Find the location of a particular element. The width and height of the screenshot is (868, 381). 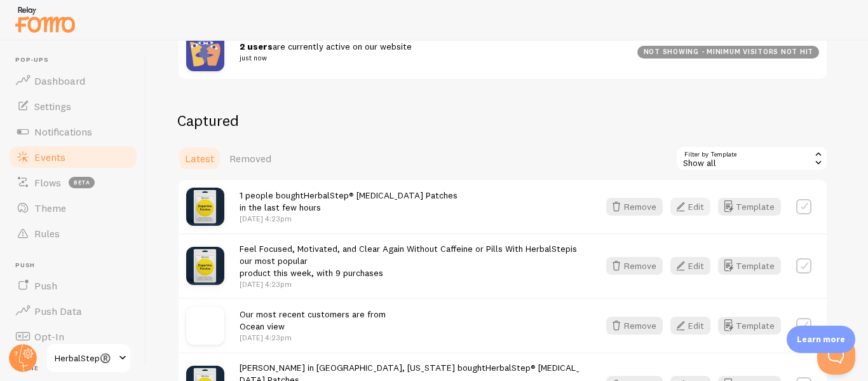

a: Push Data is located at coordinates (73, 311).